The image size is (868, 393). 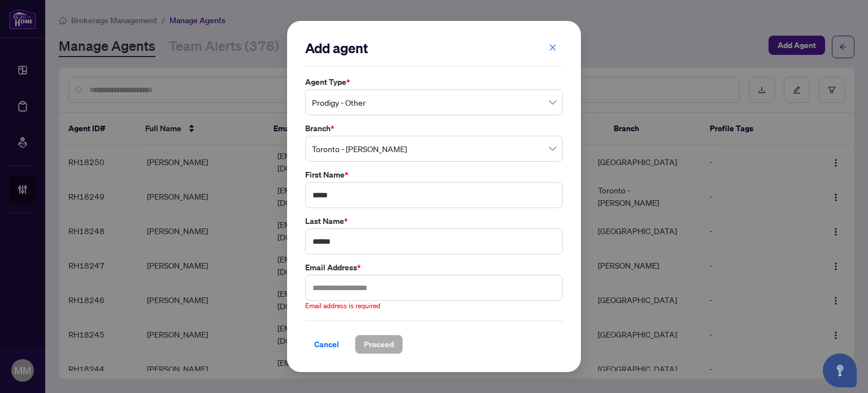 I want to click on button: Proceed, so click(x=379, y=344).